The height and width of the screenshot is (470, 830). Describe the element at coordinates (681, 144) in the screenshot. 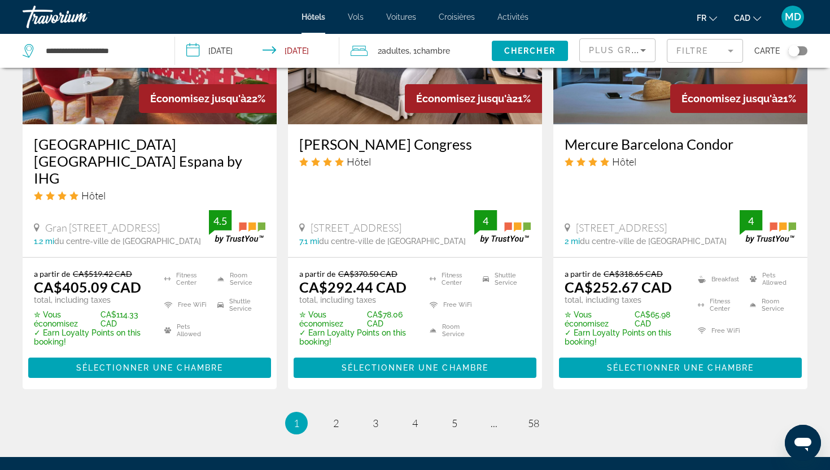

I see `h3: Mercure Barcelona Condor` at that location.